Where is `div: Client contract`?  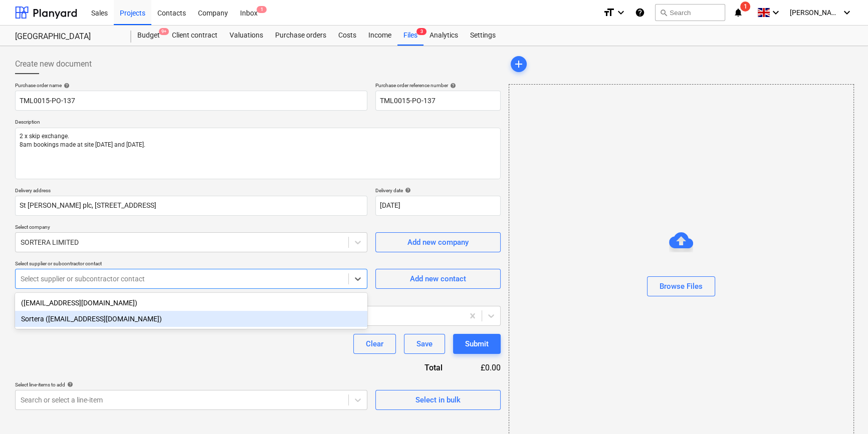 div: Client contract is located at coordinates (194, 36).